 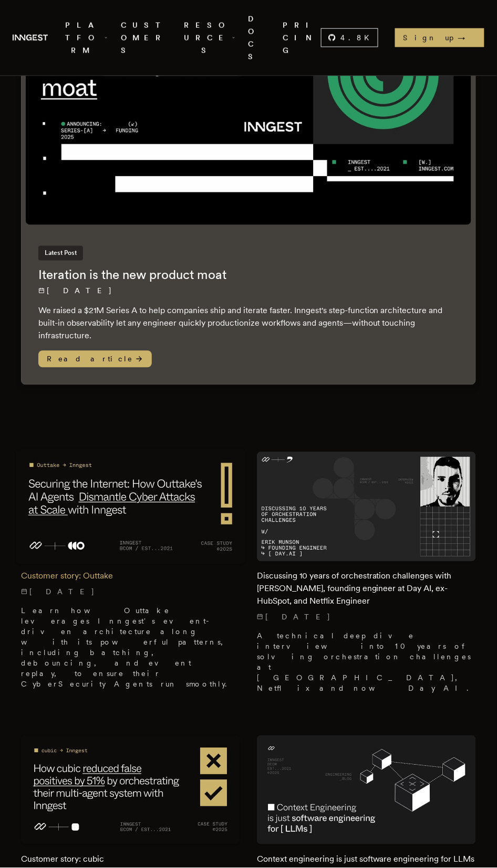 What do you see at coordinates (130, 791) in the screenshot?
I see `img: Featured image for Customer story: cubic blog post` at bounding box center [130, 791].